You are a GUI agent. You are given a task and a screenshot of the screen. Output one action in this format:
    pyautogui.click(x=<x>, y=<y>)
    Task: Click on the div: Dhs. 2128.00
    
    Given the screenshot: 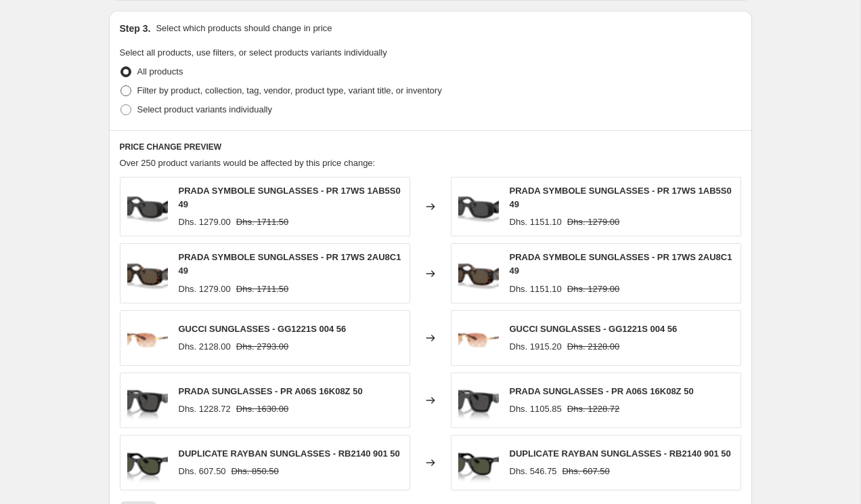 What is the action you would take?
    pyautogui.click(x=204, y=347)
    